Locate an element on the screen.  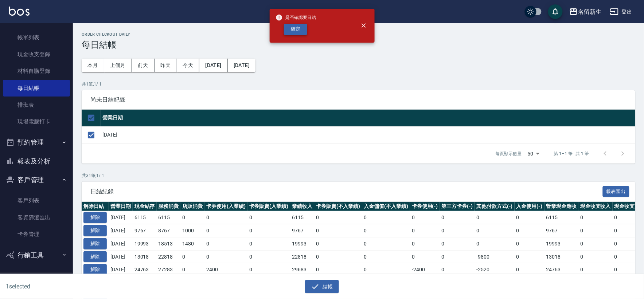
td: 18513 is located at coordinates (169, 244).